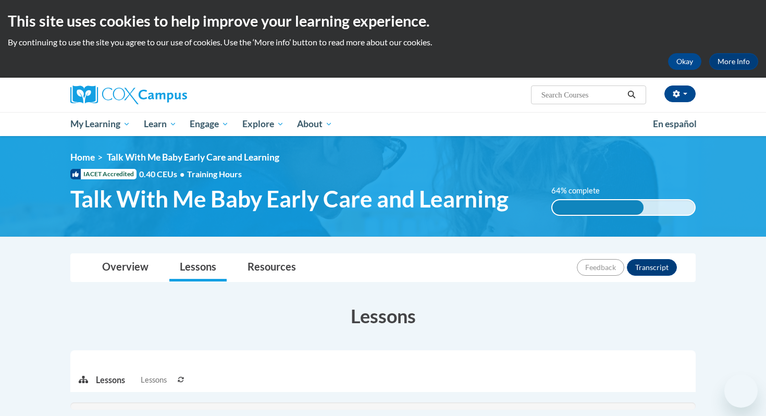 This screenshot has height=416, width=766. Describe the element at coordinates (652, 267) in the screenshot. I see `button: Transcript` at that location.